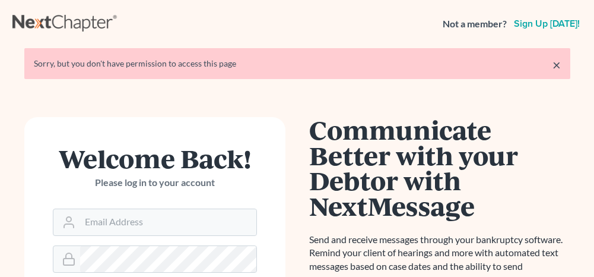  Describe the element at coordinates (440, 167) in the screenshot. I see `h1: Communicate Better with your Debtor with NextMessage` at that location.